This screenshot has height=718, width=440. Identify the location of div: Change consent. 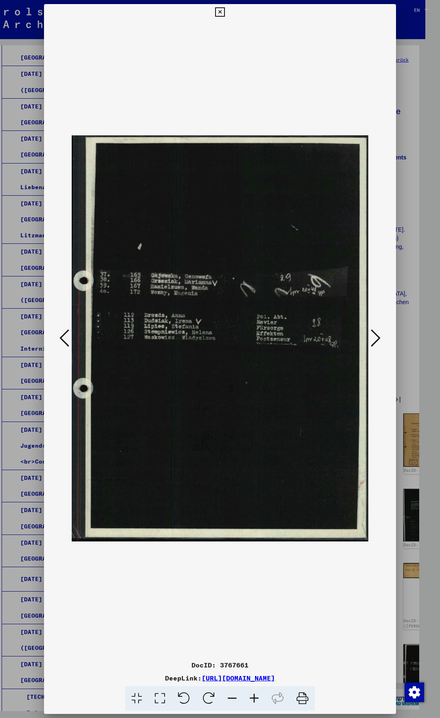
(414, 692).